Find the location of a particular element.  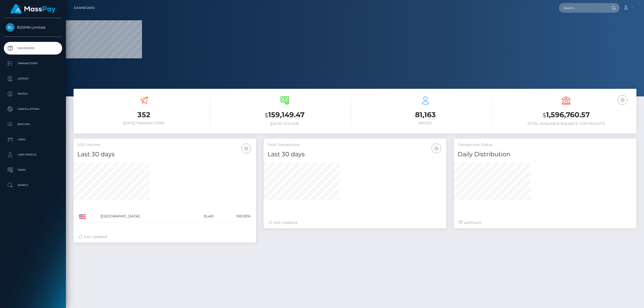

h6: Total Available Balance for Payouts is located at coordinates (566, 124).